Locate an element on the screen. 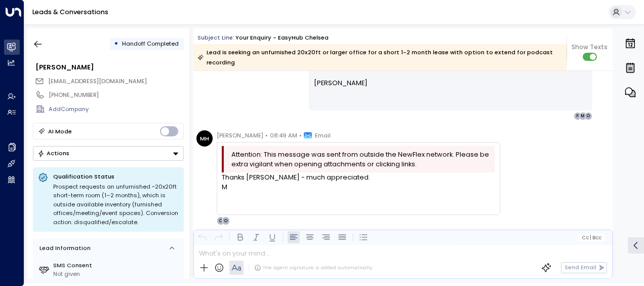 This screenshot has height=286, width=644. span: Subject Line: is located at coordinates (216, 38).